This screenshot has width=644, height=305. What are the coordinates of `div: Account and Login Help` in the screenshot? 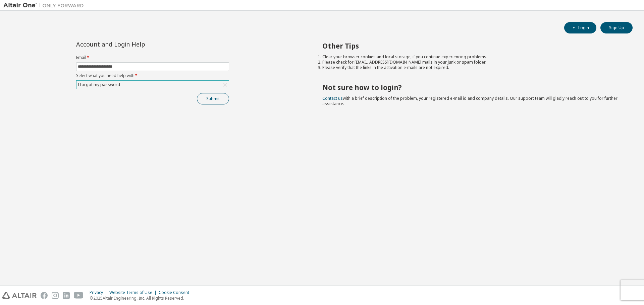 It's located at (137, 44).